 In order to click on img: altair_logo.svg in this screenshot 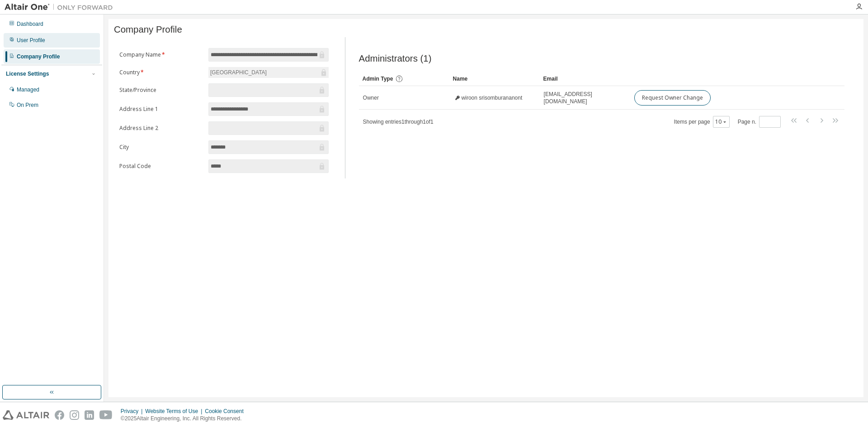, I will do `click(26, 414)`.